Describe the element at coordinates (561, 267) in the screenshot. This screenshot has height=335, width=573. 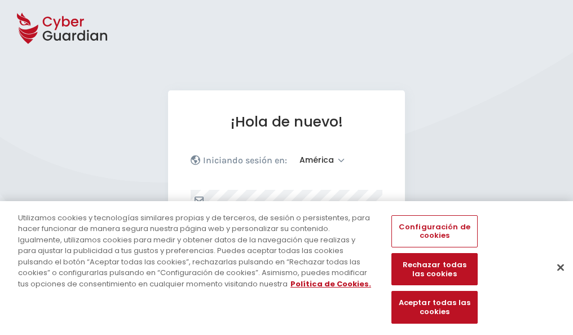
I see `button: Cerrar` at that location.